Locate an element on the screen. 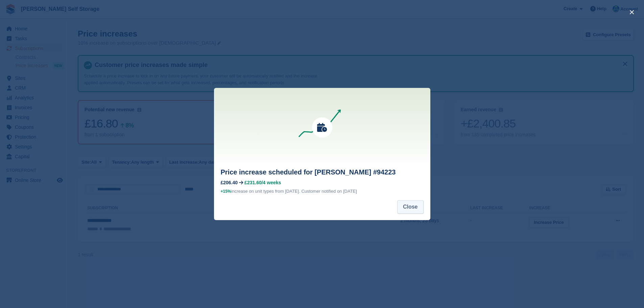  button: Close is located at coordinates (410, 207).